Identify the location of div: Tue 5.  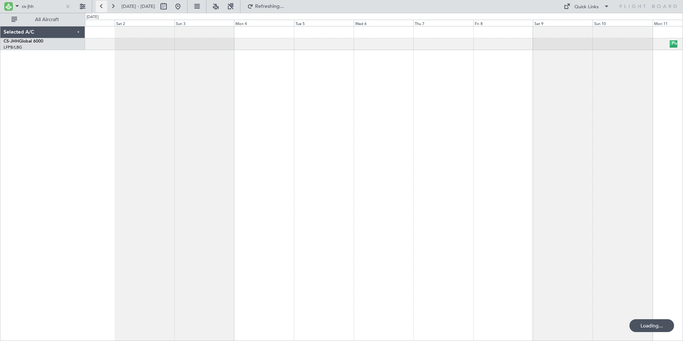
(324, 23).